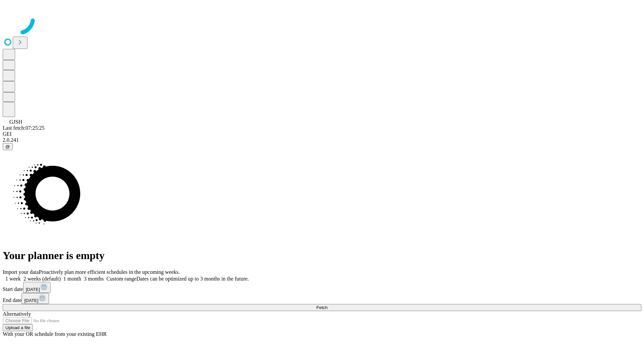  What do you see at coordinates (322, 140) in the screenshot?
I see `div: 2.0.241` at bounding box center [322, 140].